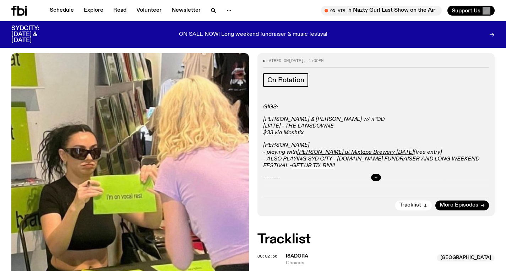 This screenshot has height=271, width=506. Describe the element at coordinates (280, 153) in the screenshot. I see `em: - playing with` at that location.